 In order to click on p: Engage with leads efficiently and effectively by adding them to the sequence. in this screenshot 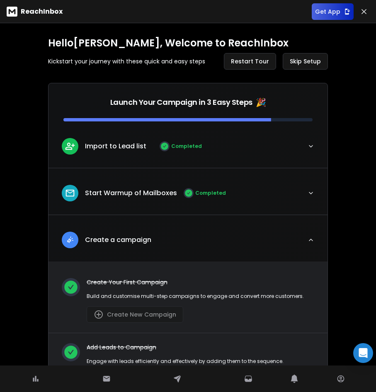, I will do `click(185, 362)`.